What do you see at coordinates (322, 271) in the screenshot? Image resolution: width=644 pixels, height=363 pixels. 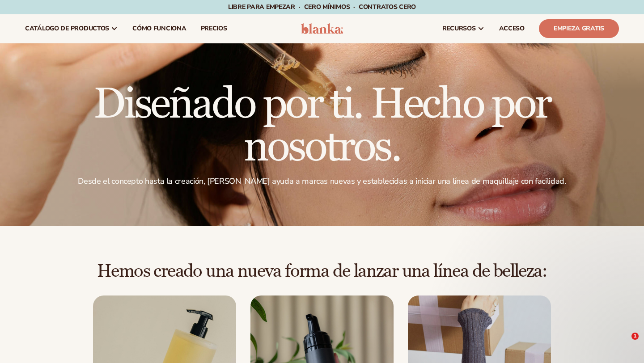 I see `font: Hemos creado una nueva forma de lanzar una línea de belleza:` at bounding box center [322, 271].